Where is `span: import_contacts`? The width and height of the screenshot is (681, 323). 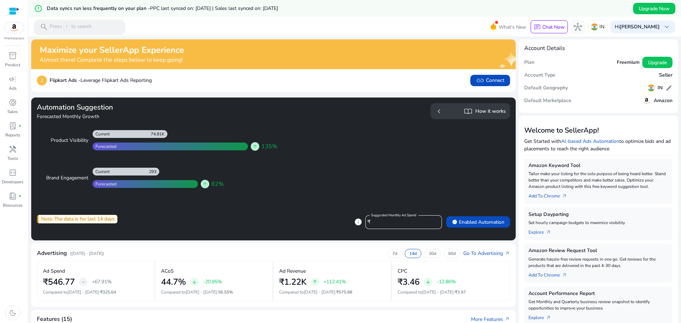
span: import_contacts is located at coordinates (468, 111).